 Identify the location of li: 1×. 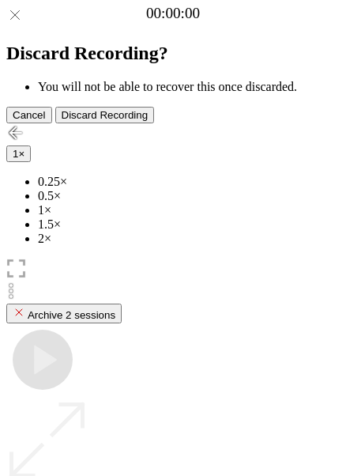
(189, 210).